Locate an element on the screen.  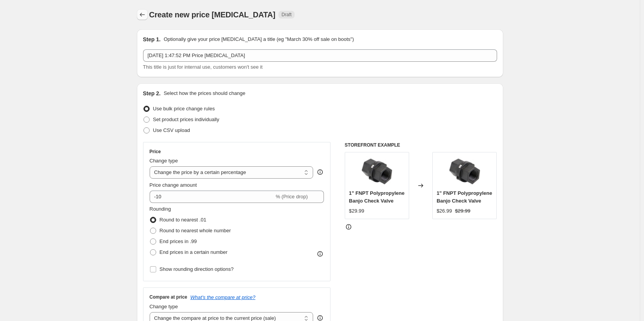
span: Rounding is located at coordinates (161, 209).